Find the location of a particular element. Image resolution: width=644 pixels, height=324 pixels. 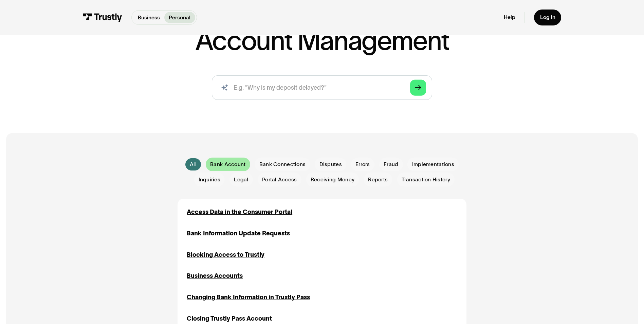

p: Business is located at coordinates (148, 18).